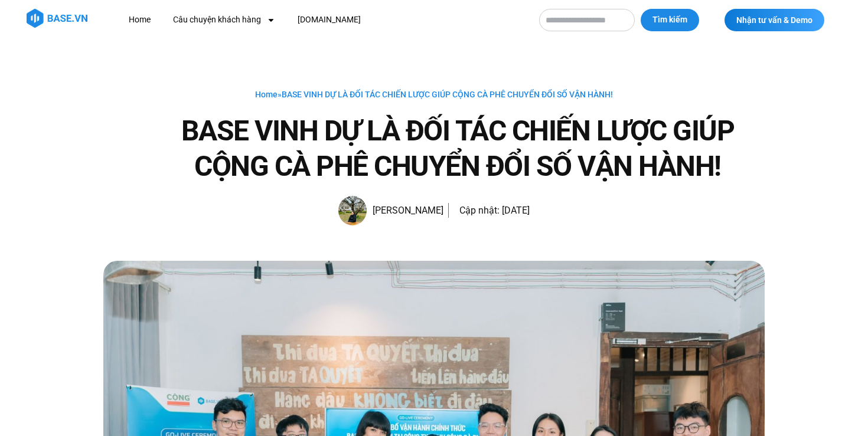 This screenshot has width=868, height=436. Describe the element at coordinates (447, 95) in the screenshot. I see `span: BASE VINH DỰ LÀ ĐỐI TÁC CHIẾN LƯỢC GIÚP CỘNG CÀ PHÊ CHUYỂN ĐỔI SỐ VẬN HÀNH!` at that location.